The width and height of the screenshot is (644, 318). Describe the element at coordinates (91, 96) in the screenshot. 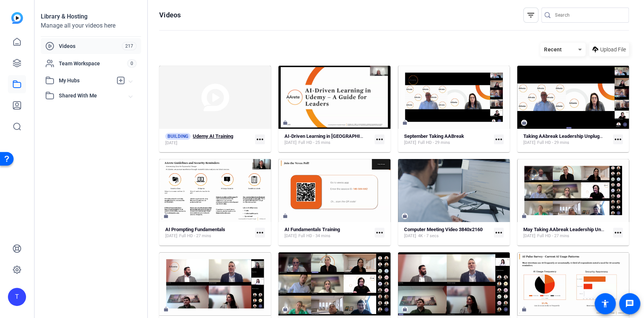

I see `mat-expansion-panel-header: Shared With Me` at that location.